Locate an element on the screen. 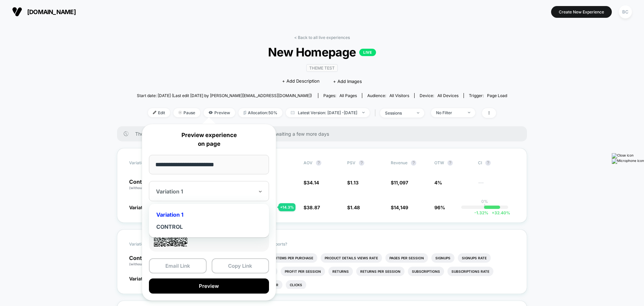  img: calendar is located at coordinates (292, 112).